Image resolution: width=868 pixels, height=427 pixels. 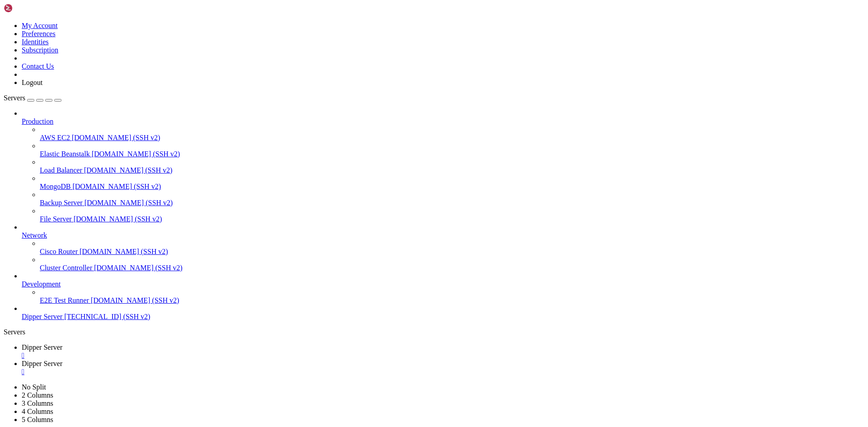 I want to click on span: Cluster Controller, so click(x=66, y=268).